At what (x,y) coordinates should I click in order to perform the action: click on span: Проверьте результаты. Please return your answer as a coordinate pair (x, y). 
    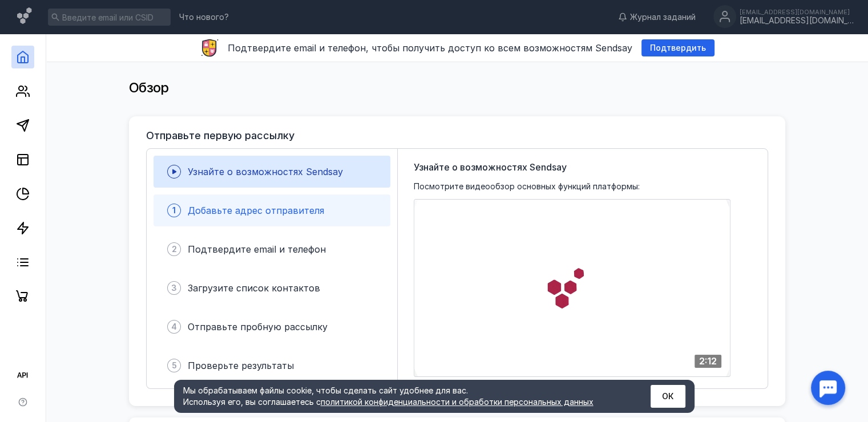
    Looking at the image, I should click on (241, 366).